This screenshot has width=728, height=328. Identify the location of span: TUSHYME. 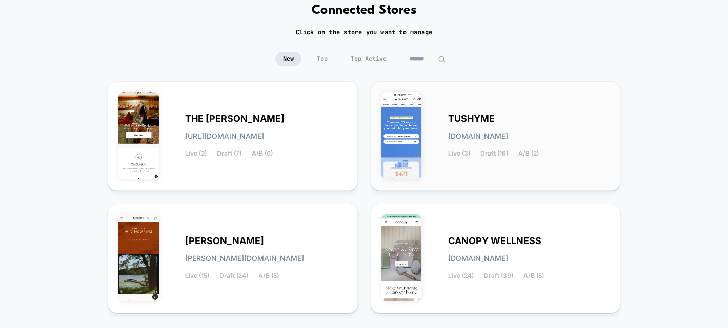
(471, 119).